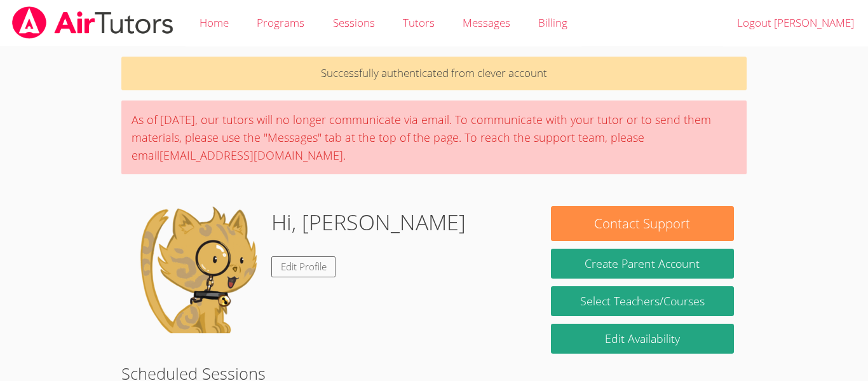 This screenshot has width=868, height=381. What do you see at coordinates (642, 223) in the screenshot?
I see `button: Contact Support` at bounding box center [642, 223].